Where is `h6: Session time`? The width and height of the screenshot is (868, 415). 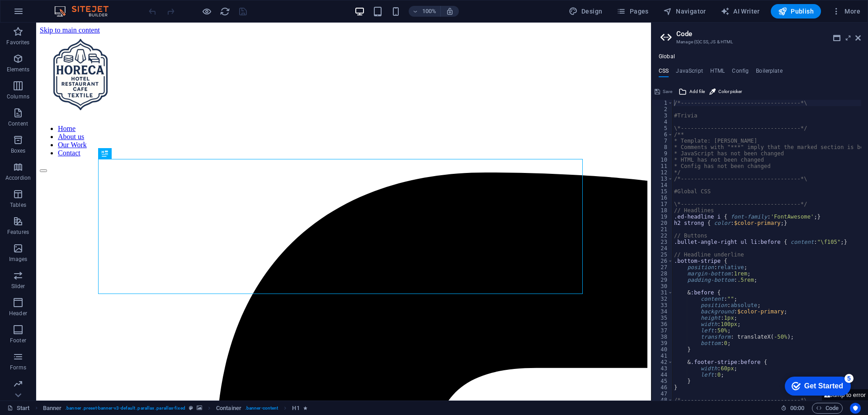 h6: Session time is located at coordinates (793, 408).